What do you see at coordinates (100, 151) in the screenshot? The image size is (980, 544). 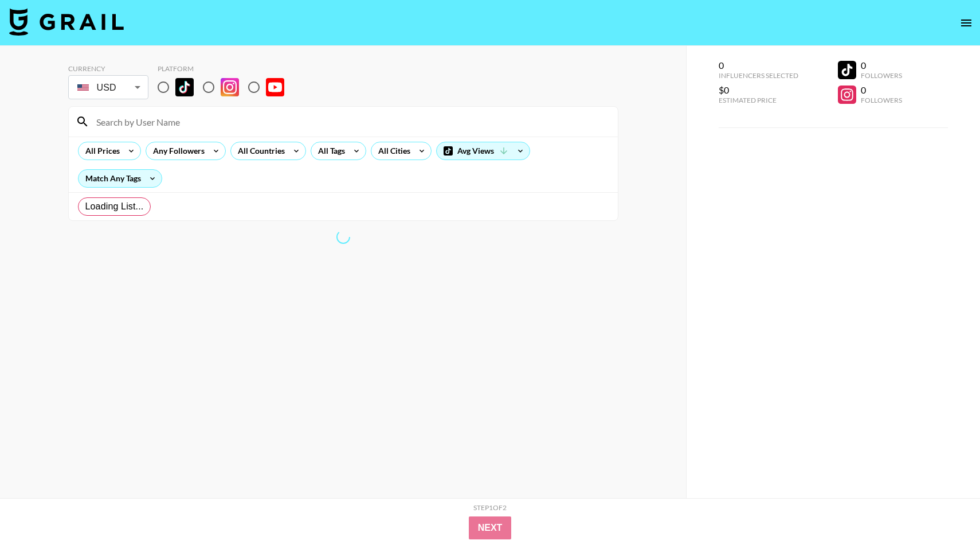 I see `div: All Prices` at bounding box center [100, 151].